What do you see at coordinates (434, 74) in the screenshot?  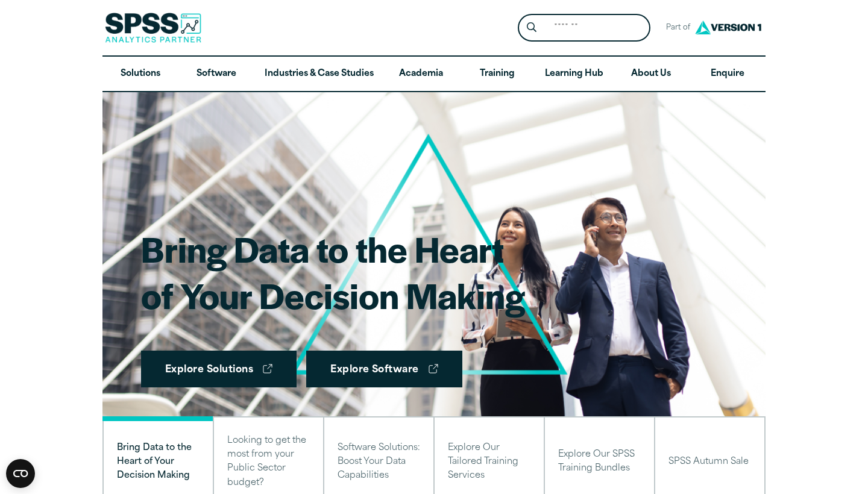 I see `nav: Desktop version of site main menu` at bounding box center [434, 74].